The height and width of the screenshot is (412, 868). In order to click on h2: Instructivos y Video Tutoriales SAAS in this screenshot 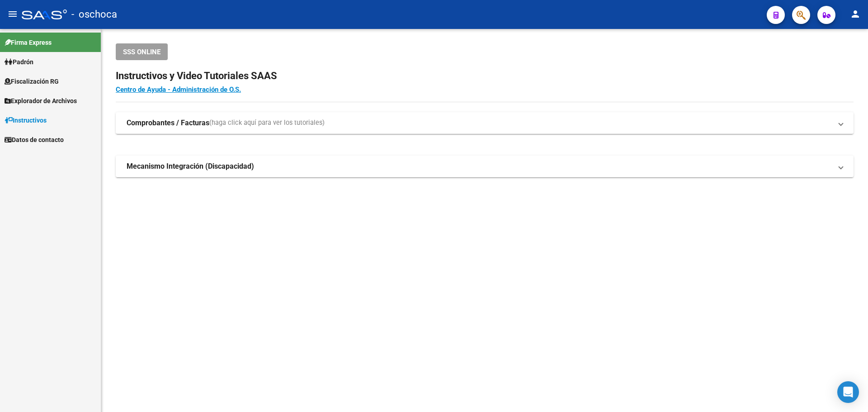, I will do `click(484, 76)`.